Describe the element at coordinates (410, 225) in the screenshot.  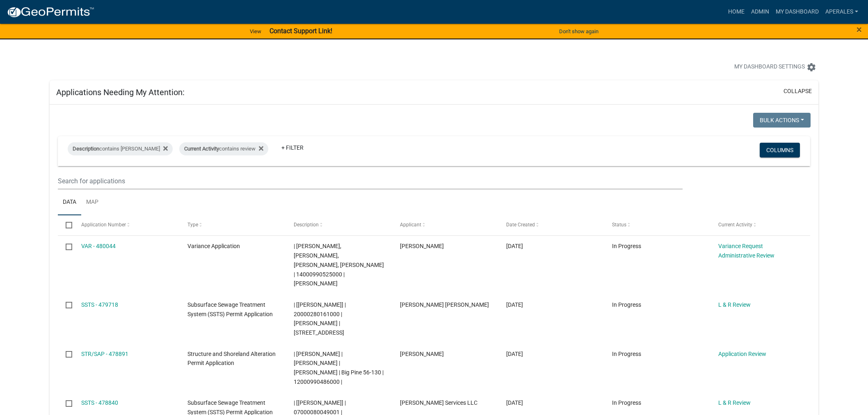
I see `span: Applicant` at that location.